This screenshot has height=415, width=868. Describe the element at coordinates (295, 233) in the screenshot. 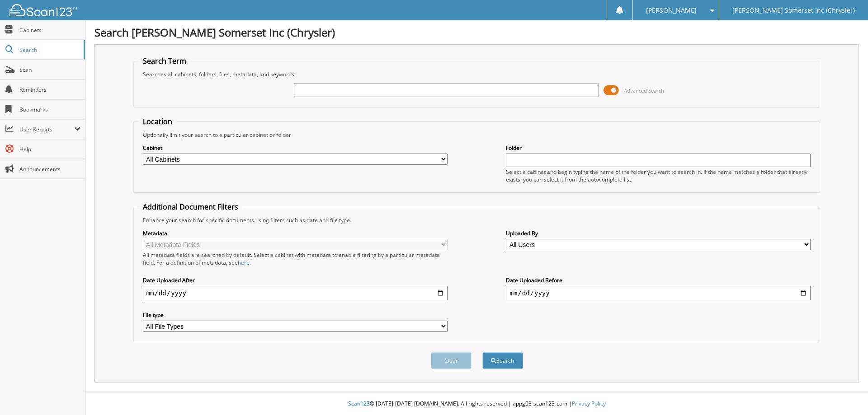

I see `label: Metadata` at that location.